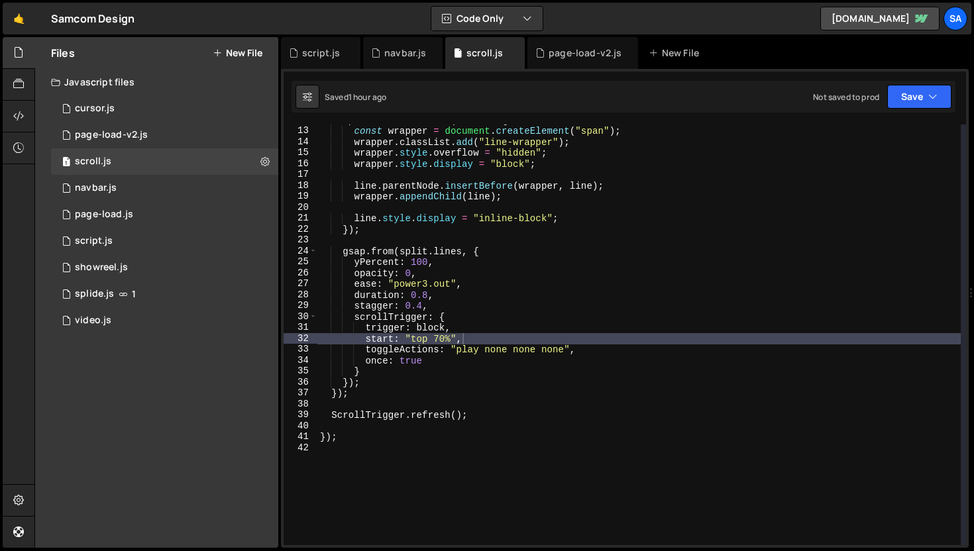 The image size is (974, 551). I want to click on div: 13, so click(300, 131).